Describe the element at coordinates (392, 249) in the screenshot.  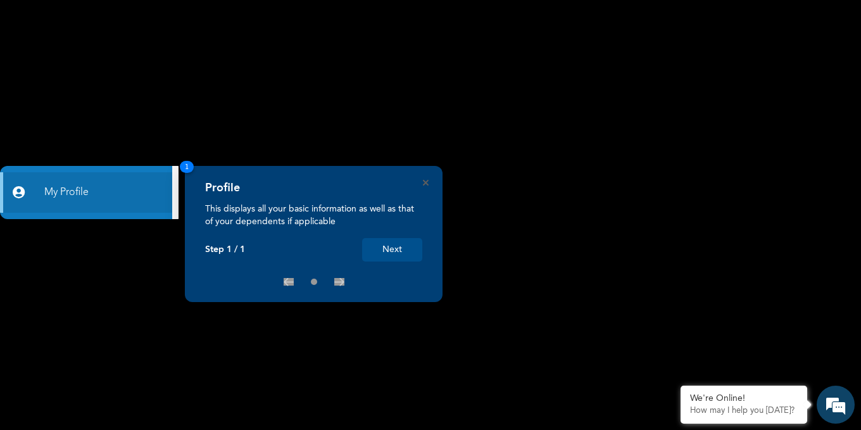
I see `button: Next` at that location.